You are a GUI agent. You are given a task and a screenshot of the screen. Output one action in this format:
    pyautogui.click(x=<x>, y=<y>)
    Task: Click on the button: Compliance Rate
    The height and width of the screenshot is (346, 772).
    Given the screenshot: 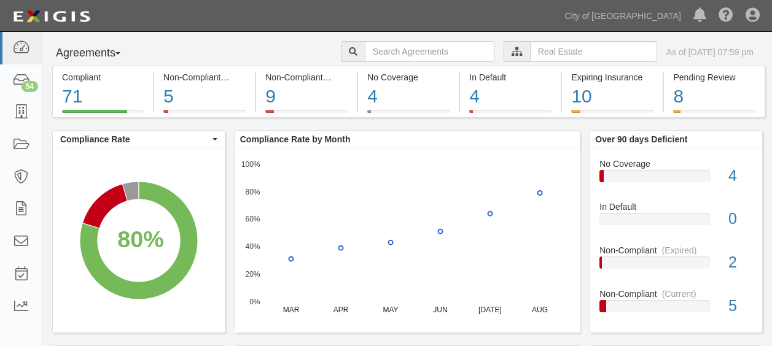 What is the action you would take?
    pyautogui.click(x=139, y=139)
    